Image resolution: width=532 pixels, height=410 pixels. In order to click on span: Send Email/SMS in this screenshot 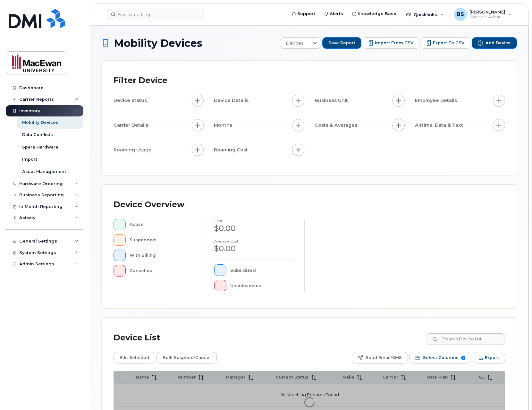, I will do `click(384, 358)`.